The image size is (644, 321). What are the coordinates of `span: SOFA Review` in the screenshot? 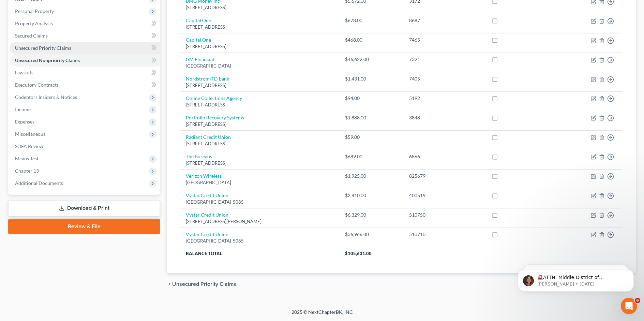 It's located at (29, 146).